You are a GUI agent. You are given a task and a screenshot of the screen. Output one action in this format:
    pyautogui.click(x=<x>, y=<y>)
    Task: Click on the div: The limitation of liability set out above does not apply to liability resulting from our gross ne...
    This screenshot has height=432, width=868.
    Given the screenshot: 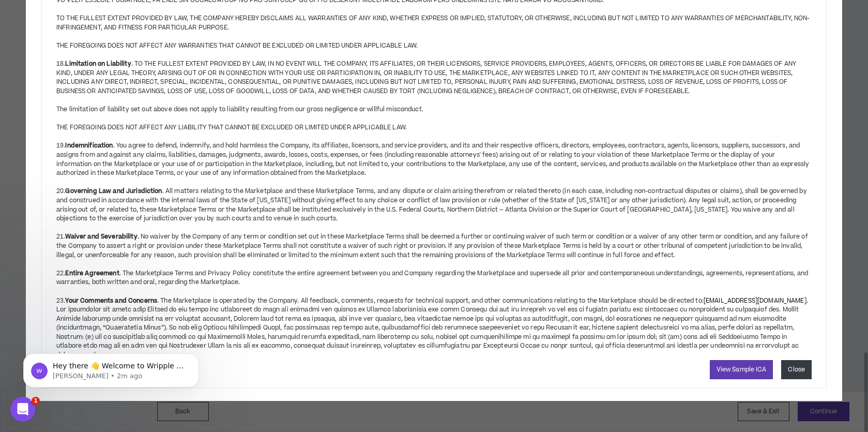 What is the action you would take?
    pyautogui.click(x=434, y=110)
    